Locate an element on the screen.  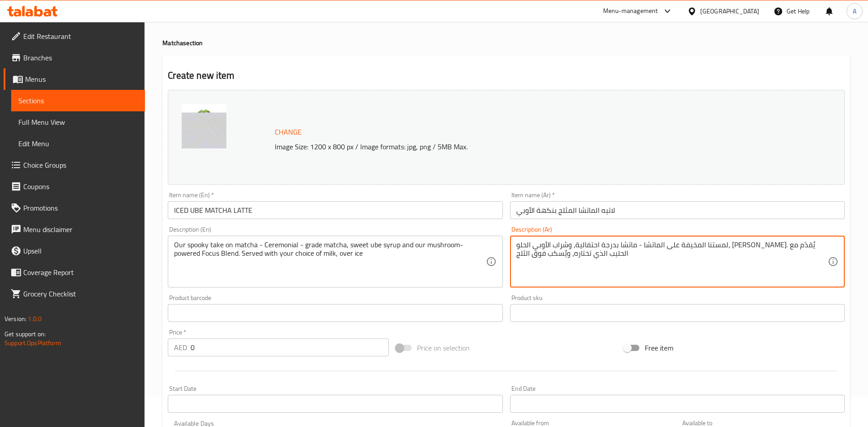
input: Please enter price is located at coordinates (290, 348).